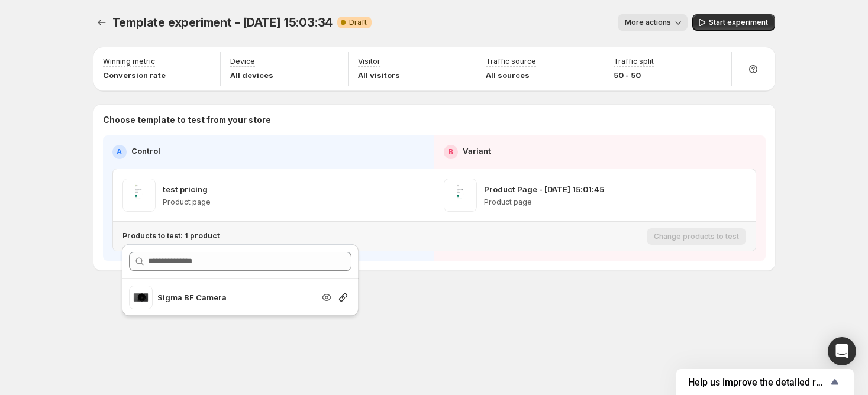 This screenshot has width=868, height=395. I want to click on p: Variant, so click(477, 151).